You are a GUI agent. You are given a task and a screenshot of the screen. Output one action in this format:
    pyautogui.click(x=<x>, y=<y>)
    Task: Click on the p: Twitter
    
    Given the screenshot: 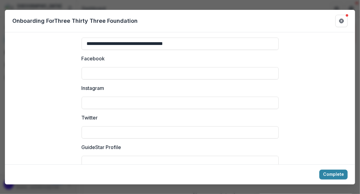 What is the action you would take?
    pyautogui.click(x=90, y=118)
    